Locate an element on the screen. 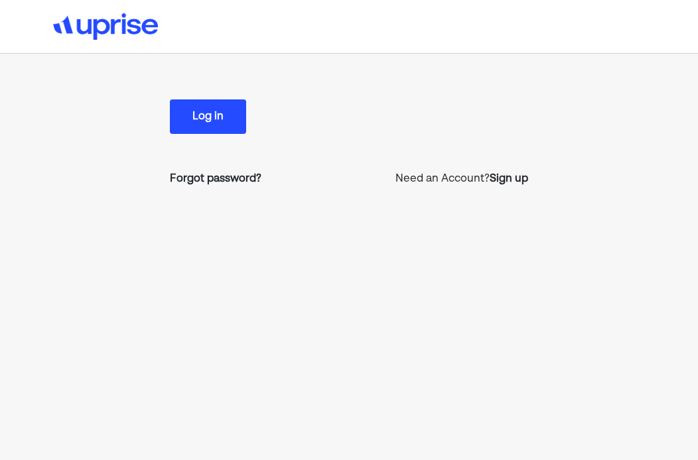 The image size is (698, 460). a: Sign up is located at coordinates (509, 179).